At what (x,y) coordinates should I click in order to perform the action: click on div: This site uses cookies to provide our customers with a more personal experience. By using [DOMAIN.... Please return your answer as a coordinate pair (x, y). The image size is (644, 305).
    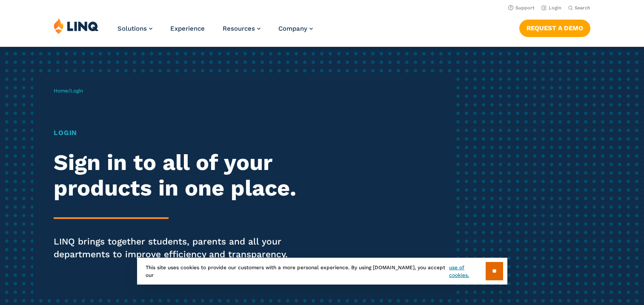
    Looking at the image, I should click on (322, 271).